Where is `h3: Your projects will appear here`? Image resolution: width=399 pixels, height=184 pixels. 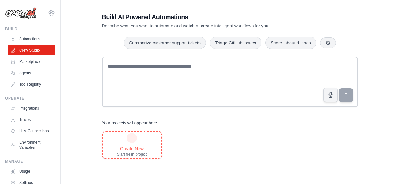
h3: Your projects will appear here is located at coordinates (130, 123).